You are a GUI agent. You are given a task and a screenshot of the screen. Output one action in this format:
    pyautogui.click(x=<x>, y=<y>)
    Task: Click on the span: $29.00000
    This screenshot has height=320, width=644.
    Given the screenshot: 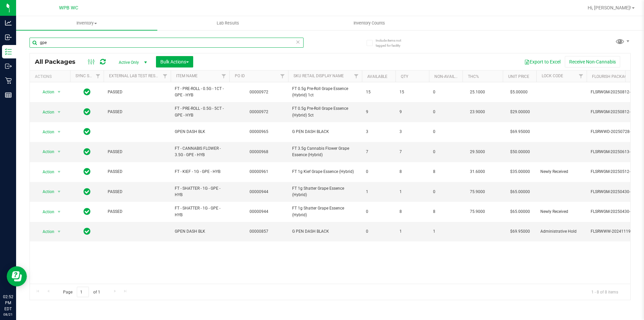 What is the action you would take?
    pyautogui.click(x=520, y=112)
    